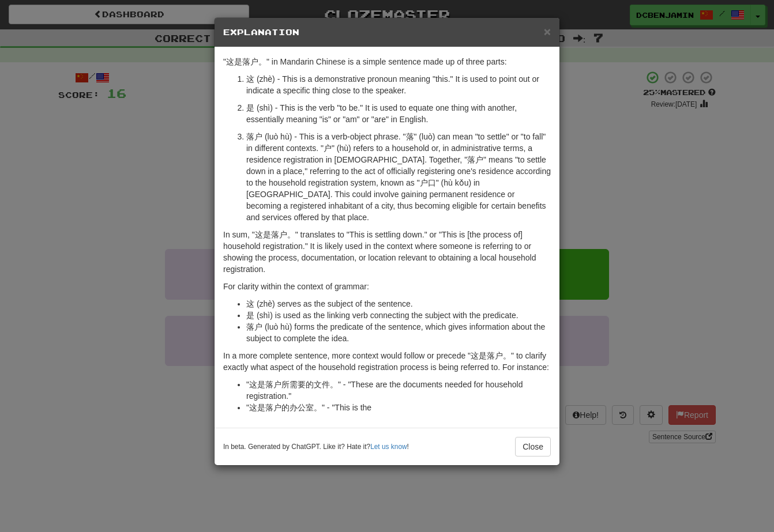 This screenshot has height=532, width=774. Describe the element at coordinates (398, 390) in the screenshot. I see `li: "这是落户所需要的文件。" - "These are the documents needed for household registration."` at that location.